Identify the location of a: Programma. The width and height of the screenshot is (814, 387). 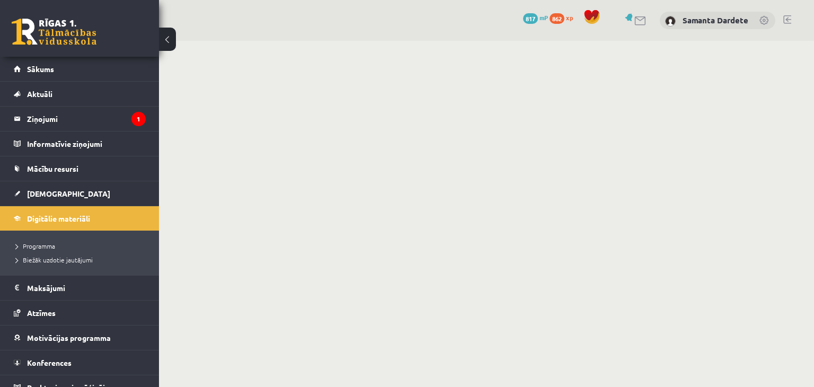
(82, 246).